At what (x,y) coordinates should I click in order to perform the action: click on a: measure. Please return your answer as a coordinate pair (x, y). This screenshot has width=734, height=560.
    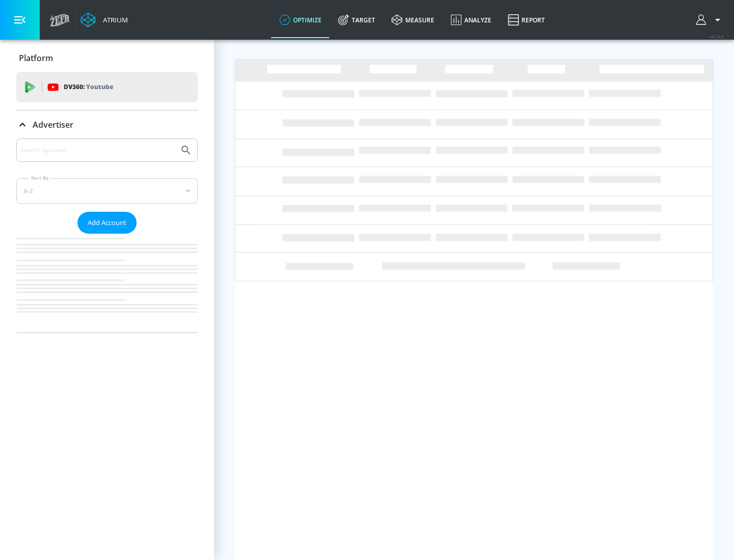
    Looking at the image, I should click on (413, 20).